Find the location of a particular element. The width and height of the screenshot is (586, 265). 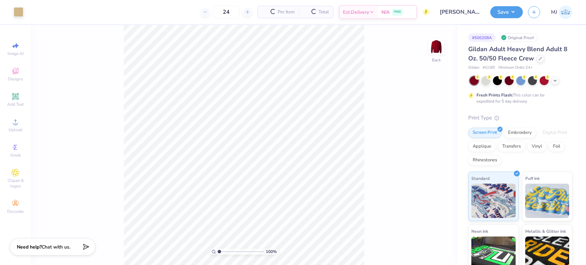

div: Embroidery is located at coordinates (520, 133).